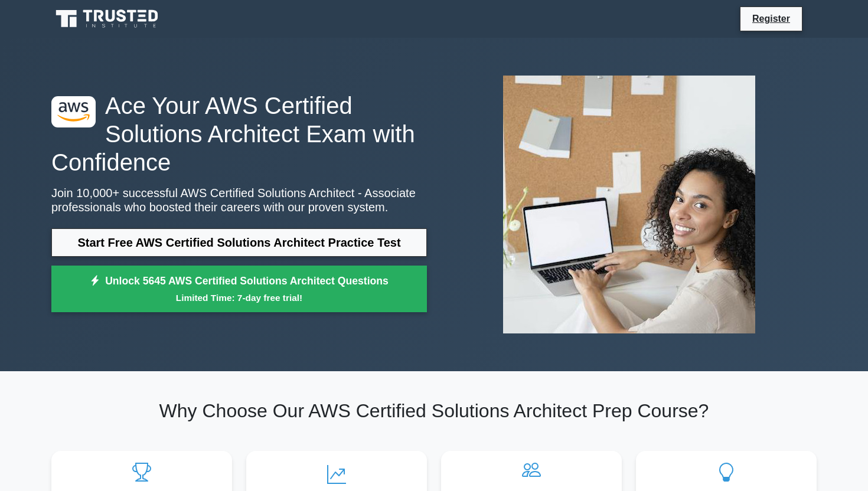  I want to click on small: Limited Time: 7-day free trial!, so click(239, 297).